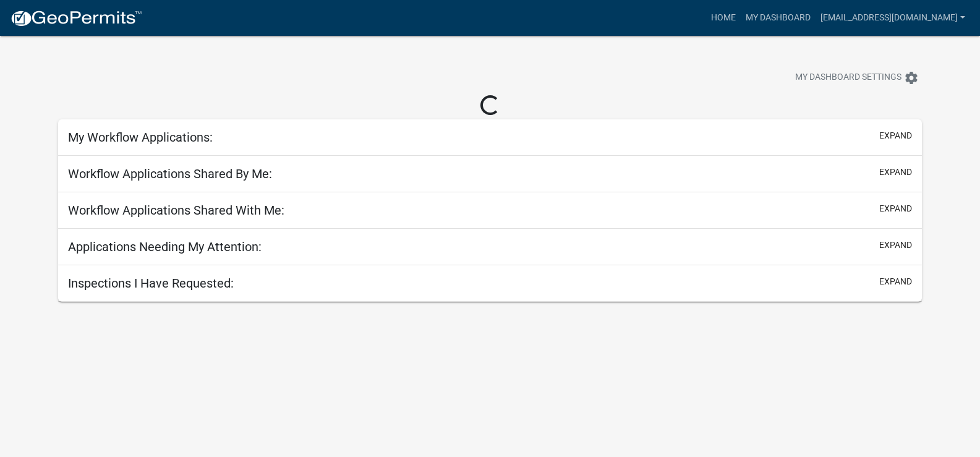 The image size is (980, 457). Describe the element at coordinates (176, 210) in the screenshot. I see `h5: Workflow Applications Shared With Me:` at that location.